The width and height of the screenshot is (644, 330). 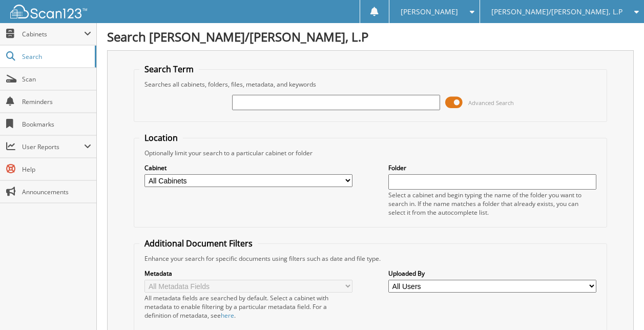 What do you see at coordinates (492, 203) in the screenshot?
I see `div: Select a cabinet and begin typing the name of the folder you want to search in. If the name match...` at bounding box center [492, 203].